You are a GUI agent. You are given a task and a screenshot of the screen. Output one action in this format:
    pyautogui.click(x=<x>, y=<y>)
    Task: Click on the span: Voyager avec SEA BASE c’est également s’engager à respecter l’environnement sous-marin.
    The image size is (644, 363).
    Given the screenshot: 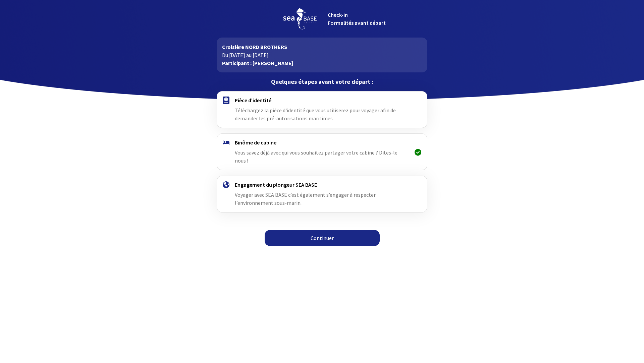 What is the action you would take?
    pyautogui.click(x=306, y=199)
    